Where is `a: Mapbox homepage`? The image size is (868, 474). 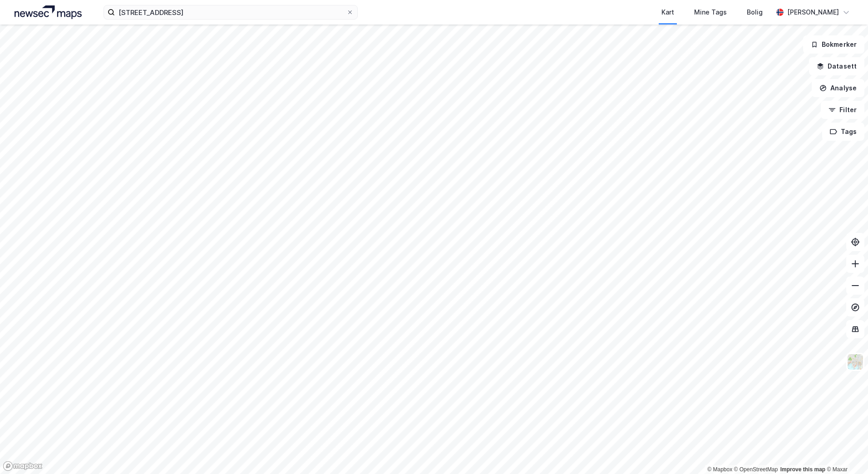
a: Mapbox homepage is located at coordinates (23, 465).